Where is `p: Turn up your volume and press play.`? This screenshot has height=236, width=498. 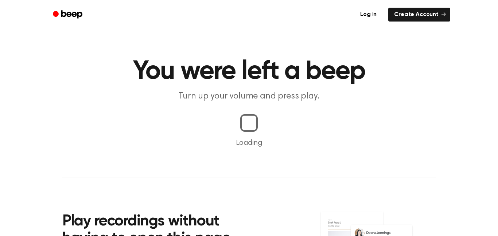
p: Turn up your volume and press play. is located at coordinates (249, 96).